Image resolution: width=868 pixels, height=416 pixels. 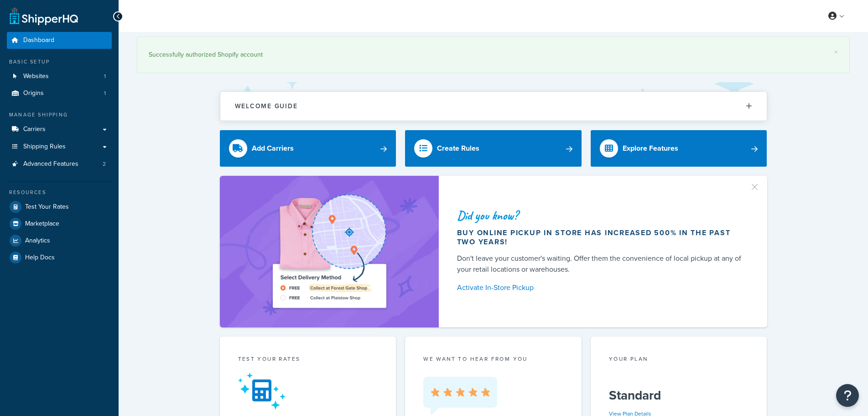 What do you see at coordinates (44, 146) in the screenshot?
I see `span: Shipping Rules` at bounding box center [44, 146].